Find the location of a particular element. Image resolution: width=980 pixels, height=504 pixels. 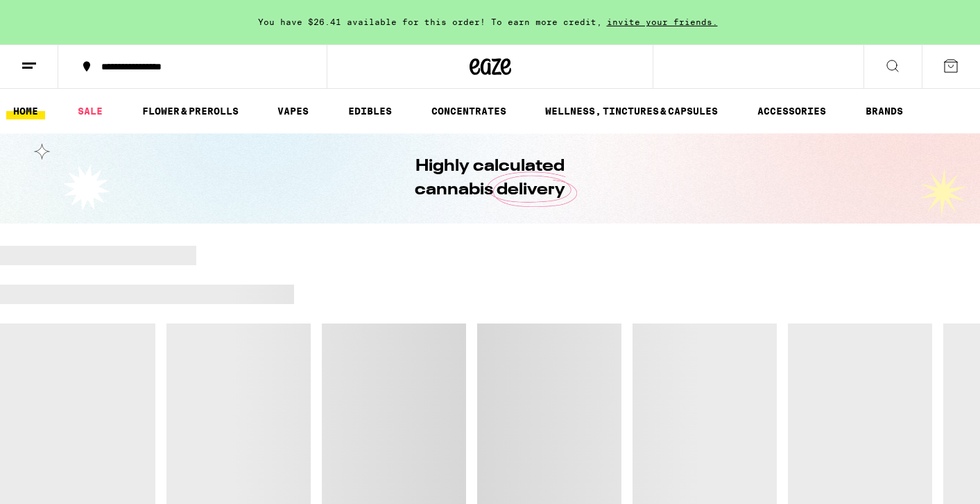

h1: Highly calculated cannabis delivery is located at coordinates (490, 178).